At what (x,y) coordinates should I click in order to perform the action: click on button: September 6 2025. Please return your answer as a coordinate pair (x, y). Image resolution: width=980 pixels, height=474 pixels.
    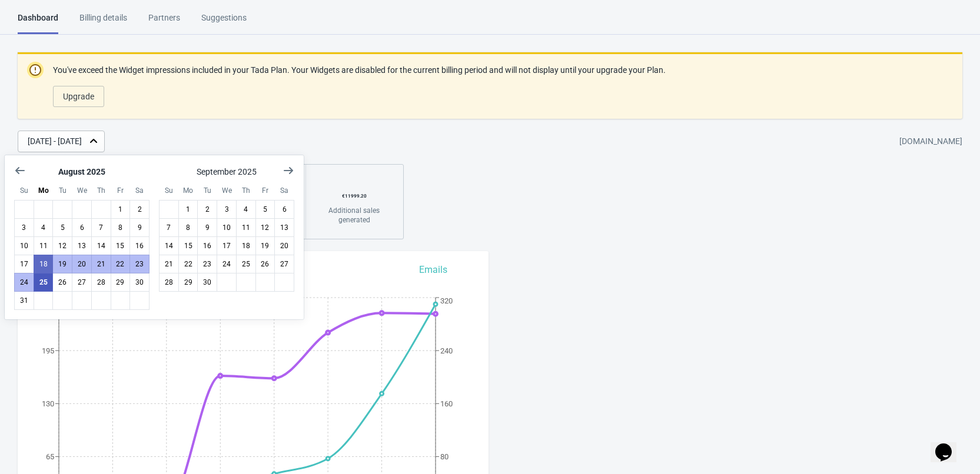
    Looking at the image, I should click on (284, 209).